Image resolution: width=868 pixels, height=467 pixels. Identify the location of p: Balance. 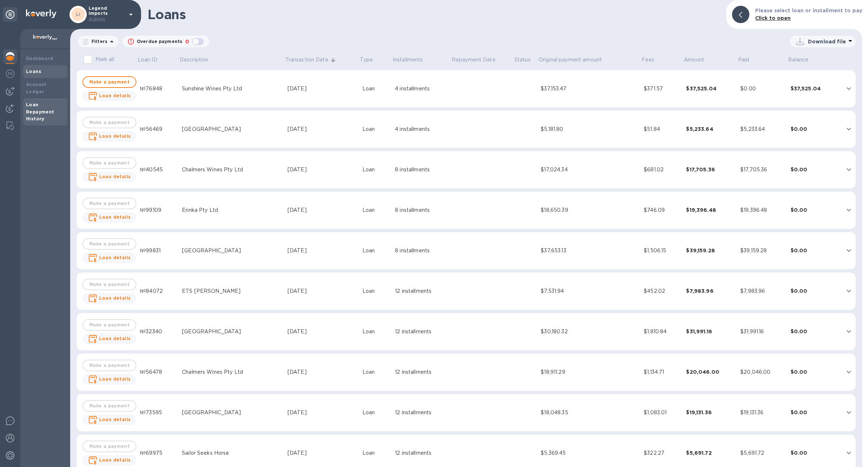
(798, 60).